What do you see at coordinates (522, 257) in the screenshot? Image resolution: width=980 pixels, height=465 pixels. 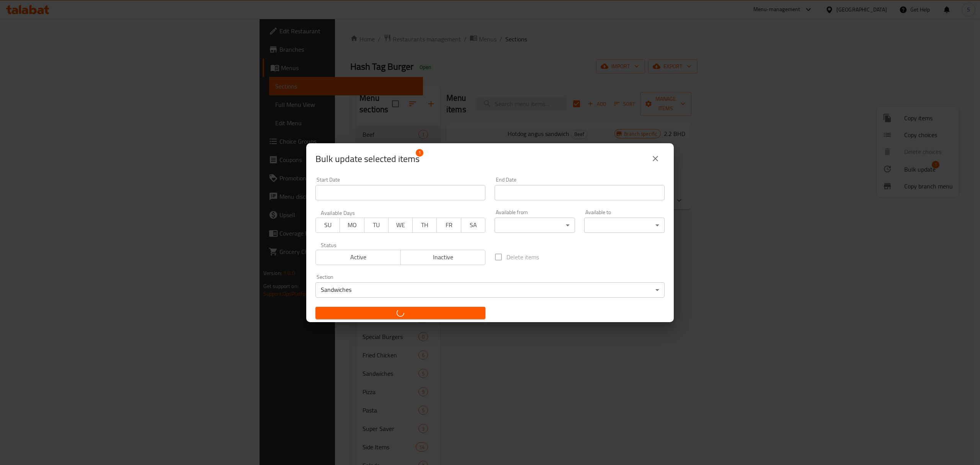 I see `span: Delete items` at bounding box center [522, 257].